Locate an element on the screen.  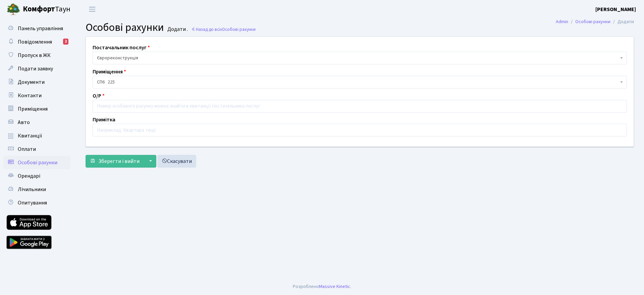
a: Документи is located at coordinates (37, 82).